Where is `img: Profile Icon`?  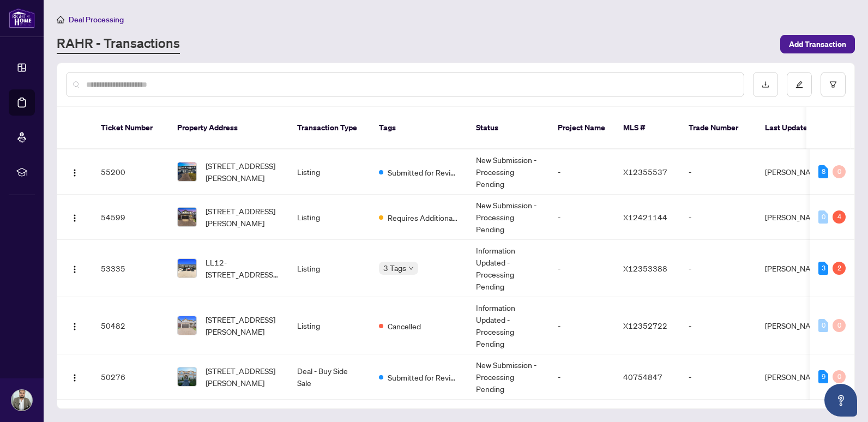
img: Profile Icon is located at coordinates (22, 400).